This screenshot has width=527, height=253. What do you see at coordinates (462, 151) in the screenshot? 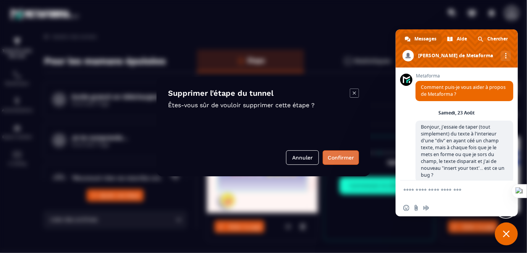
I see `span: Bonjour, j'essaie de taper (tout simplement) du texte à l'interieur d'une "div" en ayant céé un c...` at bounding box center [462, 151].